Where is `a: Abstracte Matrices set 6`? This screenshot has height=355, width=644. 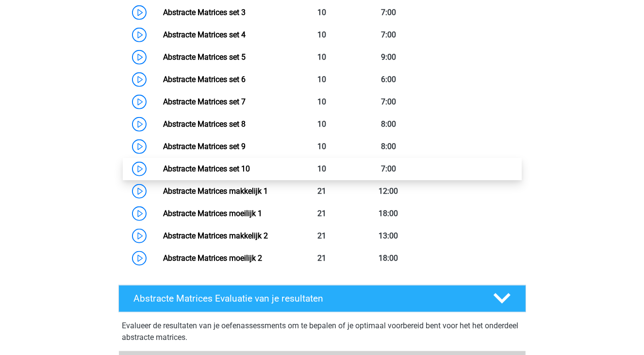
a: Abstracte Matrices set 6 is located at coordinates (204, 79).